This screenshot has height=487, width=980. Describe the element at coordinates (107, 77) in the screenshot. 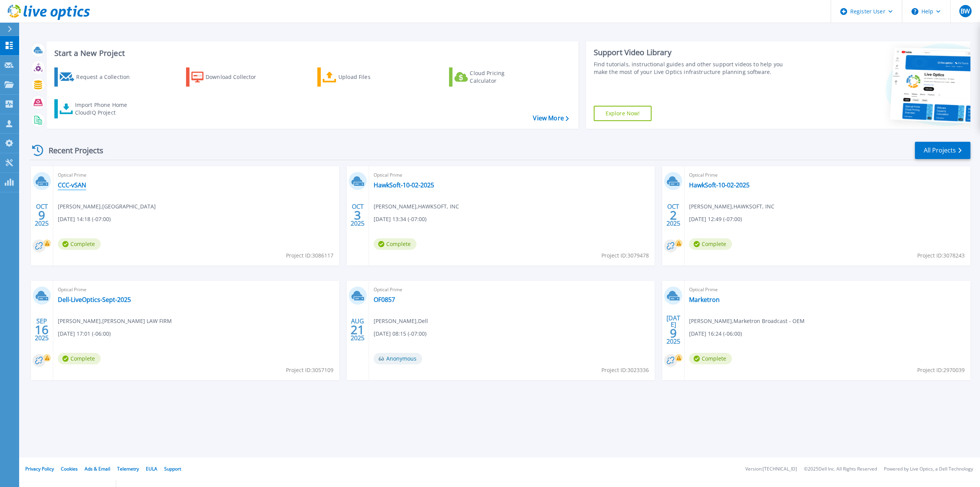

I see `div: Request a Collection` at that location.